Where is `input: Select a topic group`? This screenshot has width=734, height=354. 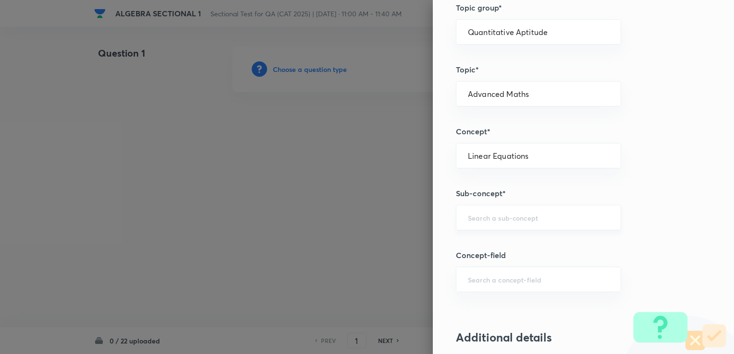 input: Select a topic group is located at coordinates (538, 32).